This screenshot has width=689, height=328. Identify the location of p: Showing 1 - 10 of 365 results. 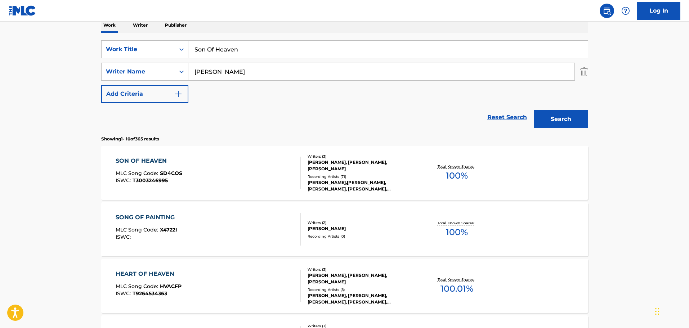
(130, 139).